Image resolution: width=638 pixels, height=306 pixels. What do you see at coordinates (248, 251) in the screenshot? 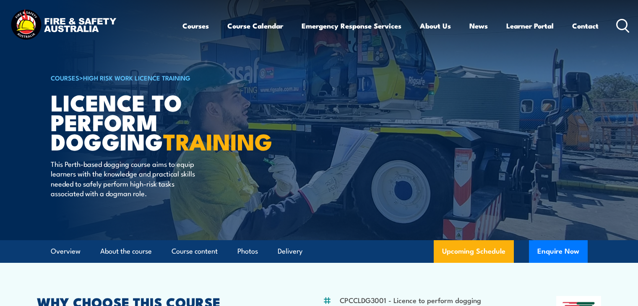
I see `a: Photos` at bounding box center [248, 251].